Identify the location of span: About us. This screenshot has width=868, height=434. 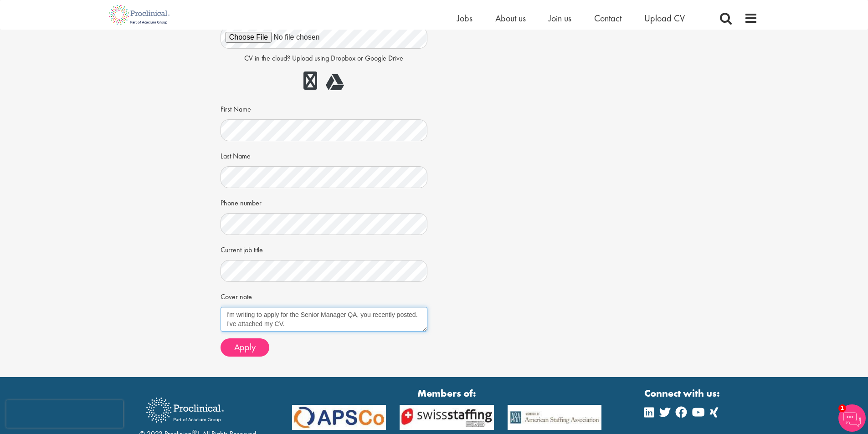
(510, 18).